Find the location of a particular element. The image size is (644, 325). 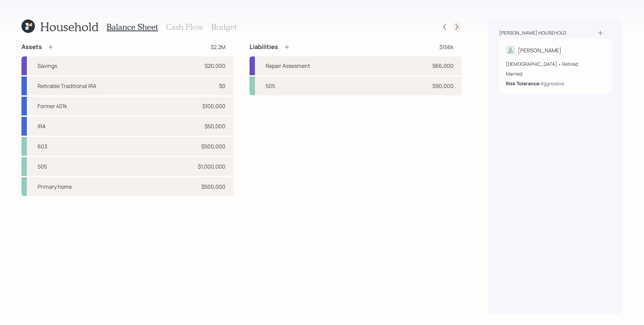

div: Former 401k is located at coordinates (52, 106).